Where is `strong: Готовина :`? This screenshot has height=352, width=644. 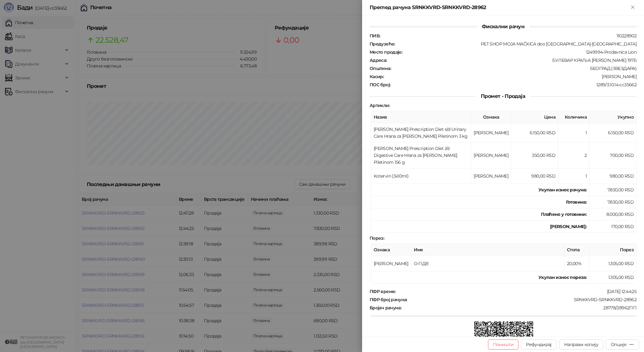 strong: Готовина : is located at coordinates (577, 201).